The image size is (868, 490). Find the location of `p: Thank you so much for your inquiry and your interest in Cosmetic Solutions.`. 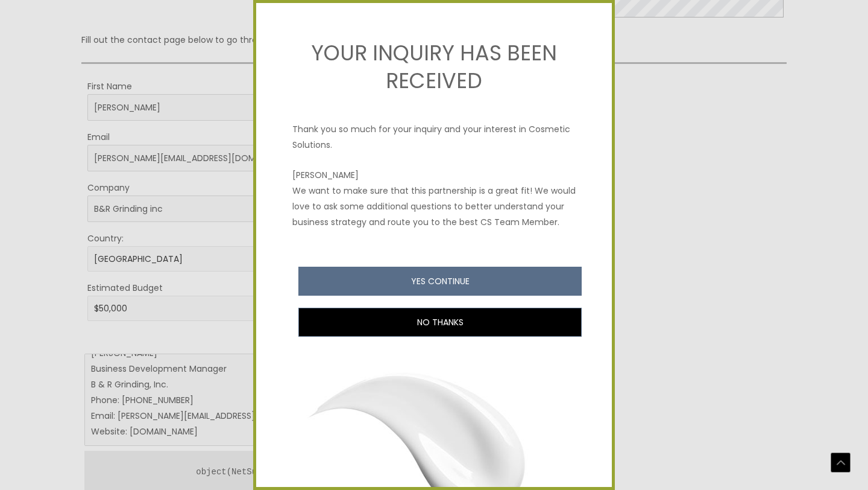

p: Thank you so much for your inquiry and your interest in Cosmetic Solutions. is located at coordinates (434, 131).